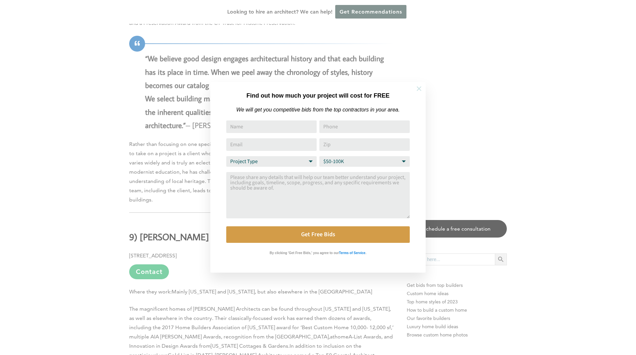 The width and height of the screenshot is (636, 355). What do you see at coordinates (318, 110) in the screenshot?
I see `em: We will get you competitive bids from the top contractors in your area.` at bounding box center [318, 110].